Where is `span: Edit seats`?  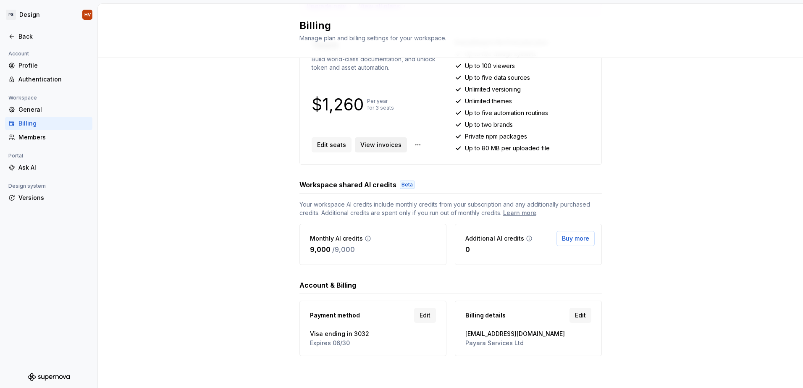
span: Edit seats is located at coordinates (331, 145).